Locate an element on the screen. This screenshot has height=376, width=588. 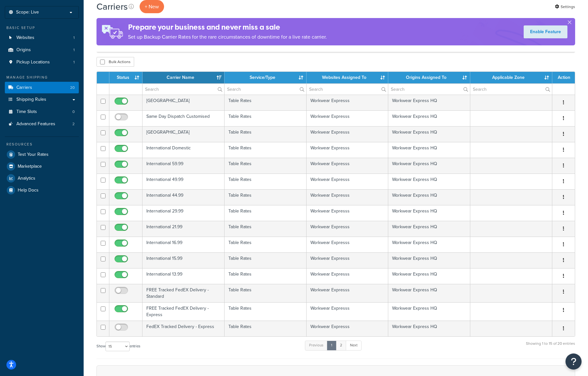
li: Websites is located at coordinates (42, 38).